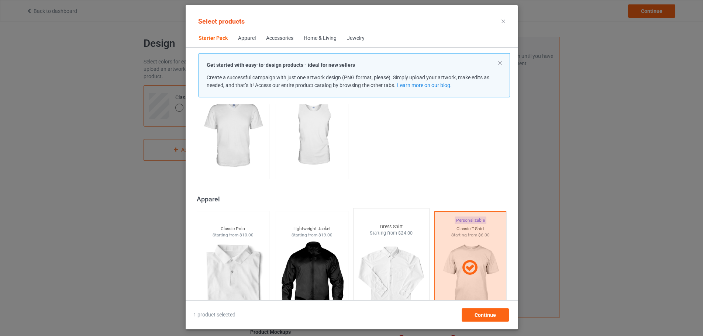 The width and height of the screenshot is (703, 336). What do you see at coordinates (485, 315) in the screenshot?
I see `span: Continue` at bounding box center [485, 315].